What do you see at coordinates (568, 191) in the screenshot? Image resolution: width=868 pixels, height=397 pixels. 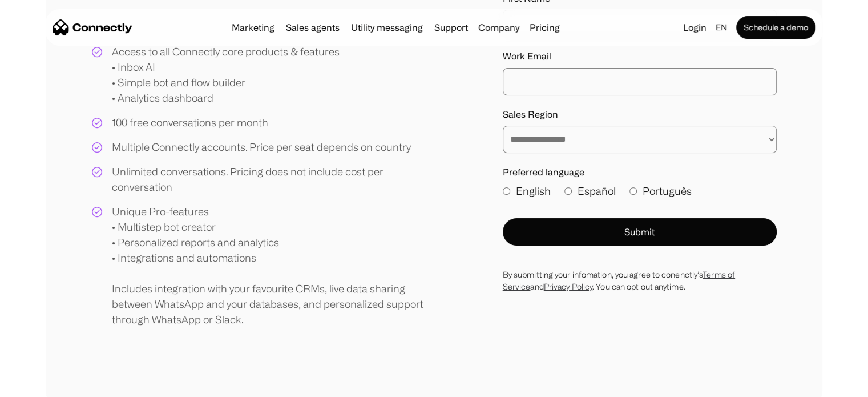 I see `input: Español` at bounding box center [568, 191].